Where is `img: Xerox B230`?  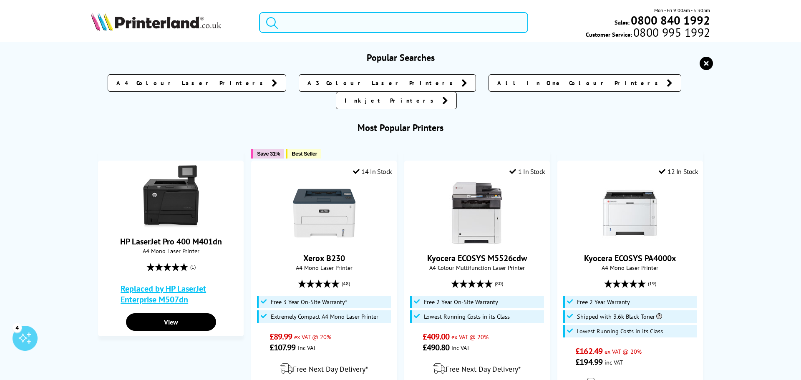
img: Xerox B230 is located at coordinates (324, 213).